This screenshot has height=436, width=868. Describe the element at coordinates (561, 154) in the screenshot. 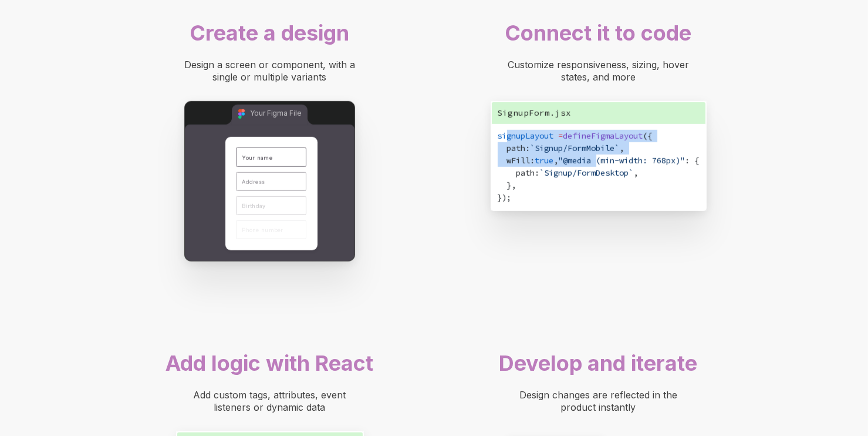

I see `span: , wFill:` at that location.